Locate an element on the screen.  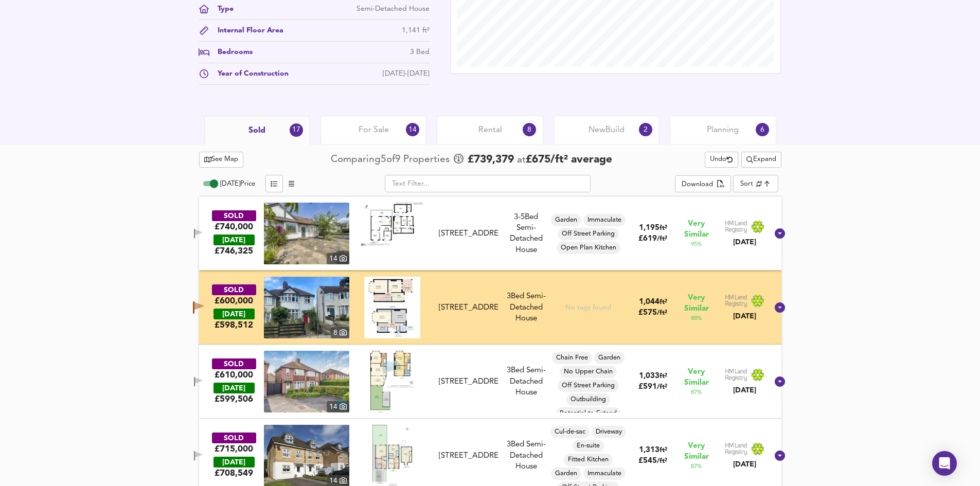
span: Planning is located at coordinates (722, 130).